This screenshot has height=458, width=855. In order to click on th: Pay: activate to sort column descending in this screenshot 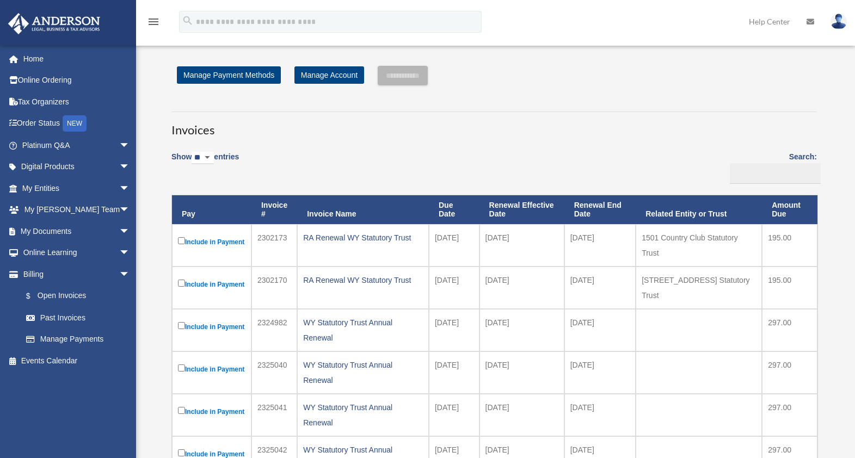, I will do `click(212, 210)`.